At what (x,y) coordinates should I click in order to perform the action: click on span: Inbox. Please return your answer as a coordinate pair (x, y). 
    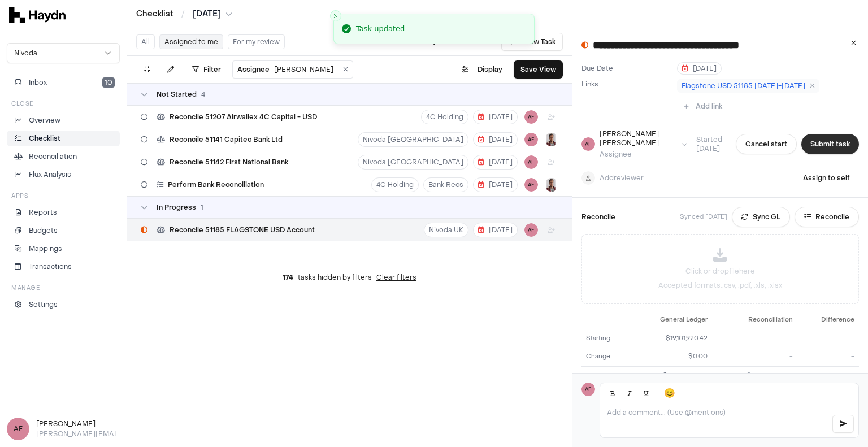
    Looking at the image, I should click on (38, 83).